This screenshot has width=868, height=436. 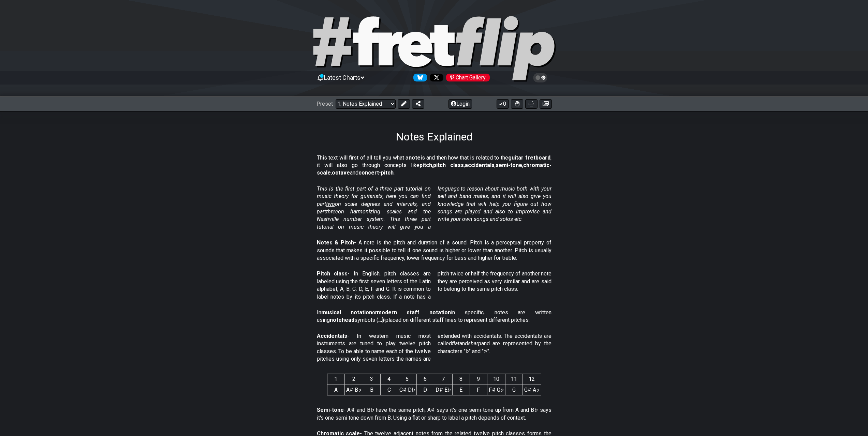 What do you see at coordinates (517, 104) in the screenshot?
I see `button: Toggle Dexterity for all fretkits` at bounding box center [517, 104].